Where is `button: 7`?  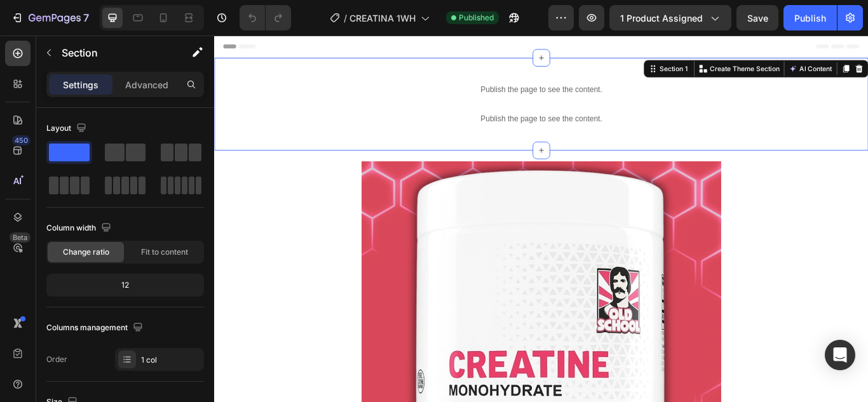
button: 7 is located at coordinates (50, 18).